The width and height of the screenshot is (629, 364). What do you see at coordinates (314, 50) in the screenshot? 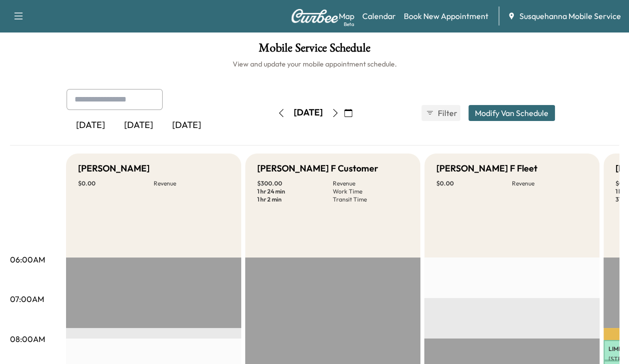
I see `h1: Mobile Service Schedule` at bounding box center [314, 50].